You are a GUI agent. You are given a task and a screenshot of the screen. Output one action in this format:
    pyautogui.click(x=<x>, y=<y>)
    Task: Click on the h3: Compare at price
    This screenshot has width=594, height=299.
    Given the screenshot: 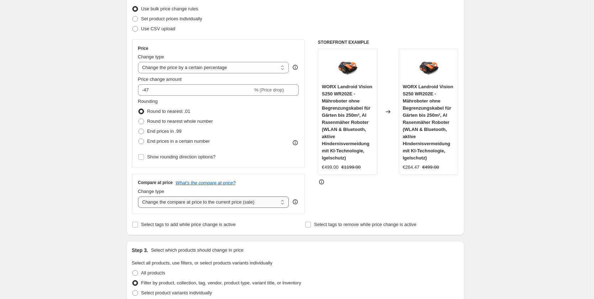 What is the action you would take?
    pyautogui.click(x=155, y=182)
    